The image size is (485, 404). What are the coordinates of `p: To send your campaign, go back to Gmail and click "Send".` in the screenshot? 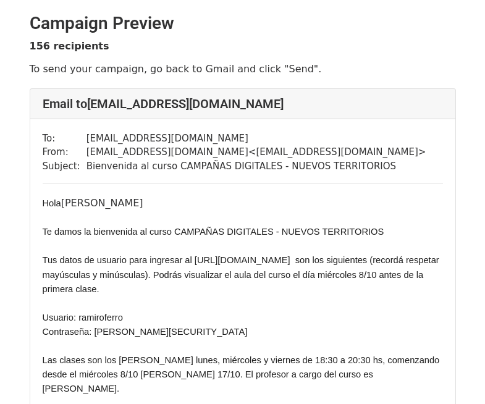 It's located at (243, 69).